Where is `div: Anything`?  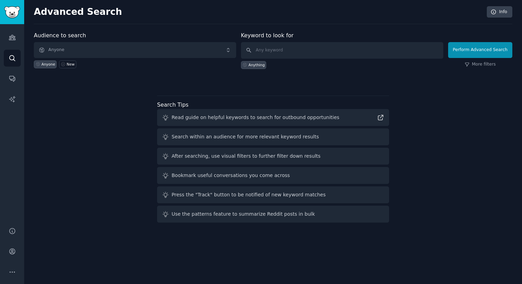 div: Anything is located at coordinates (256, 65).